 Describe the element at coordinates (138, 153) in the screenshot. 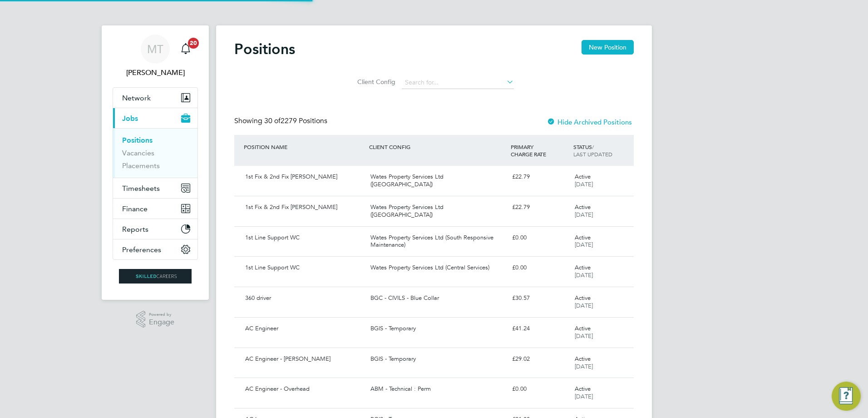

I see `a: Vacancies` at that location.